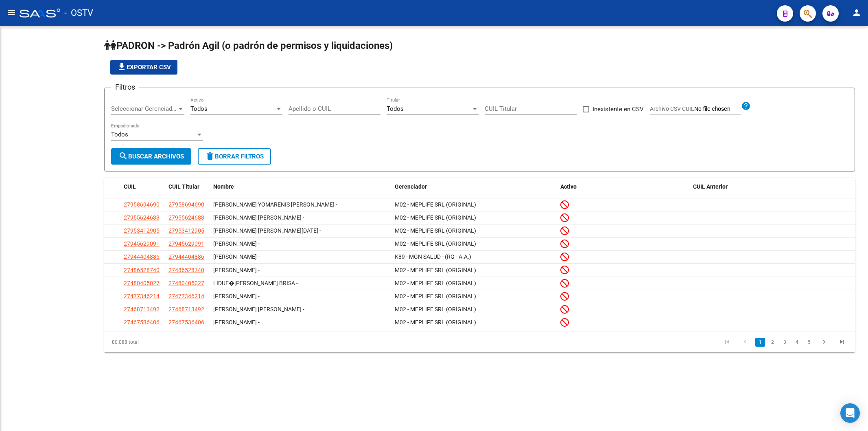 The image size is (868, 431). I want to click on a: go to next page, so click(824, 342).